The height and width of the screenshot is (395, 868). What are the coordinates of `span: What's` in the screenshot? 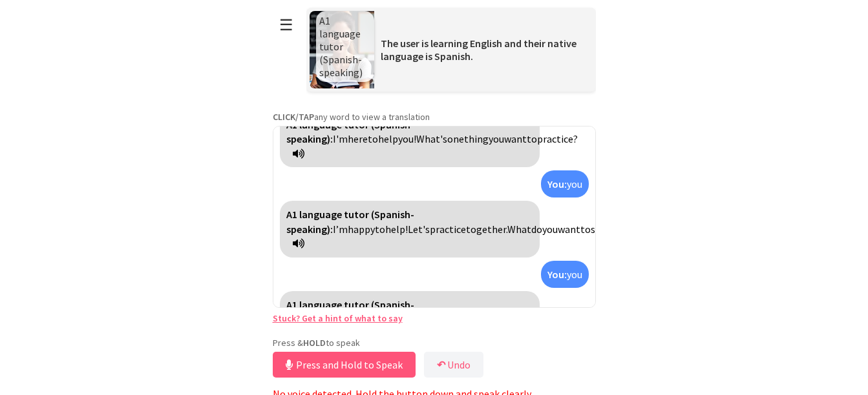 It's located at (431, 139).